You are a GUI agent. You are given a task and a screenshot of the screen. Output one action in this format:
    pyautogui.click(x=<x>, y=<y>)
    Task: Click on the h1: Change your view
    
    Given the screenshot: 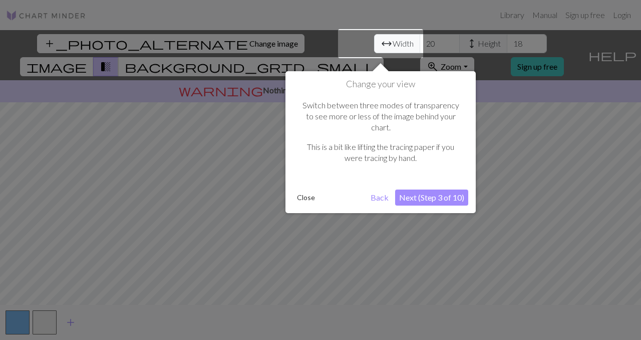 What is the action you would take?
    pyautogui.click(x=381, y=84)
    